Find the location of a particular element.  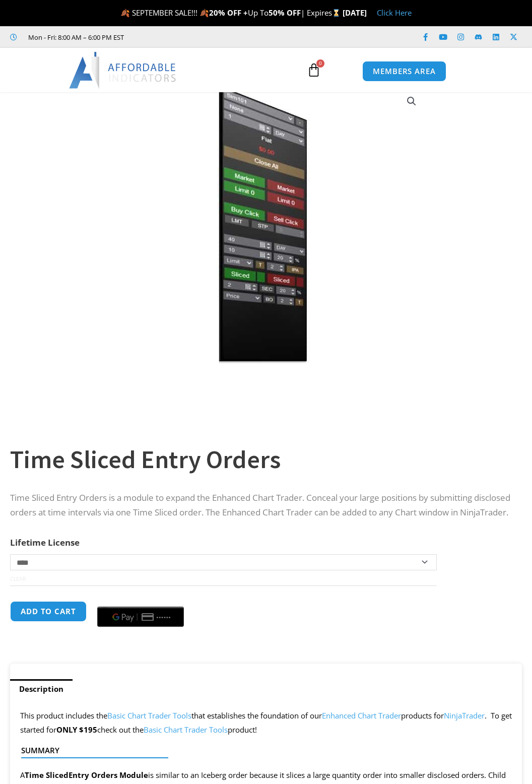

a: View full-screen image gallery is located at coordinates (412, 101).